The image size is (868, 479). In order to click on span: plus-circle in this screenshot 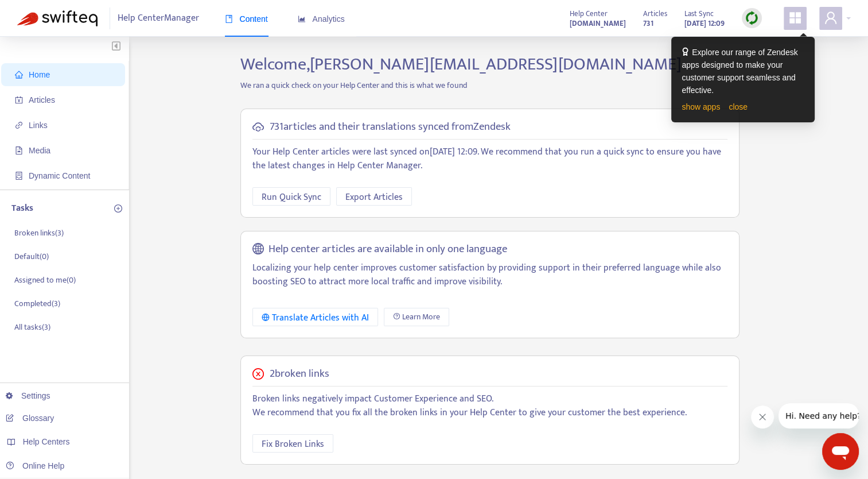, I will do `click(119, 208)`.